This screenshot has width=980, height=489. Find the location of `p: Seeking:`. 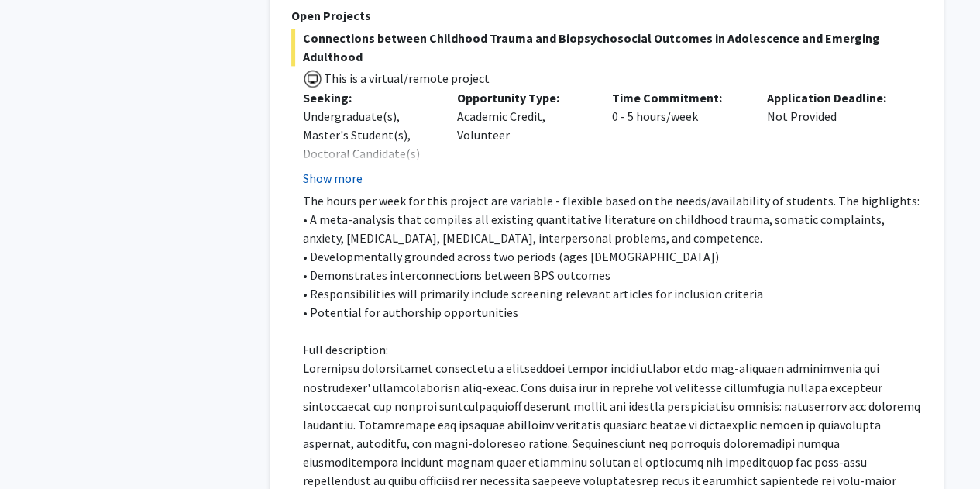

p: Seeking: is located at coordinates (368, 98).